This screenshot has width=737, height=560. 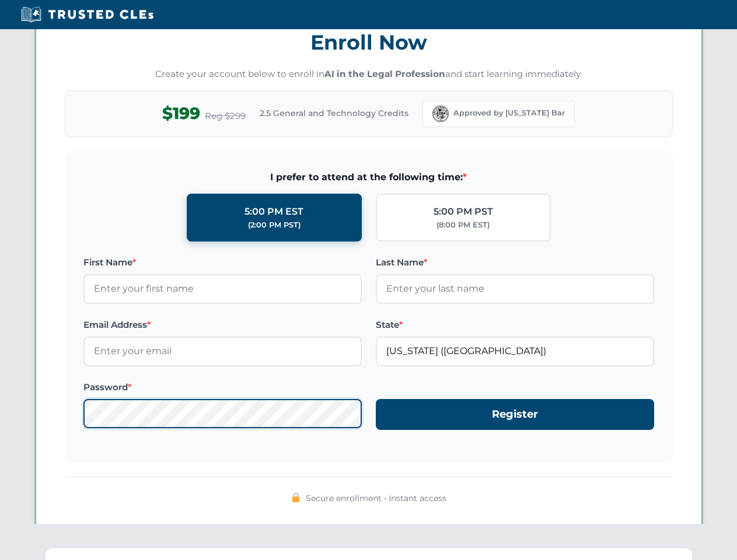 I want to click on input: Enter your last name, so click(x=515, y=289).